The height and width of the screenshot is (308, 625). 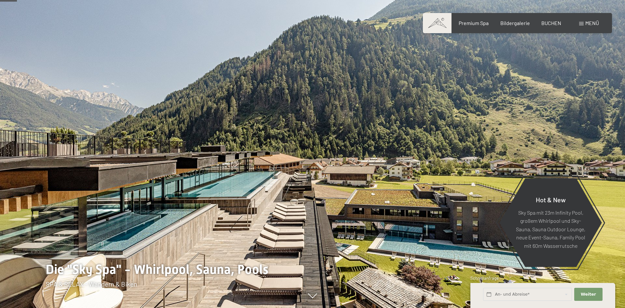 What do you see at coordinates (484, 278) in the screenshot?
I see `span: Schnellanfrage` at bounding box center [484, 278].